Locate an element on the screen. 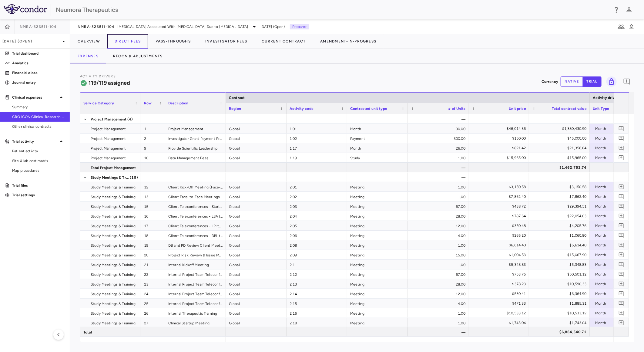 The width and height of the screenshot is (644, 352). div: 15 is located at coordinates (153, 206).